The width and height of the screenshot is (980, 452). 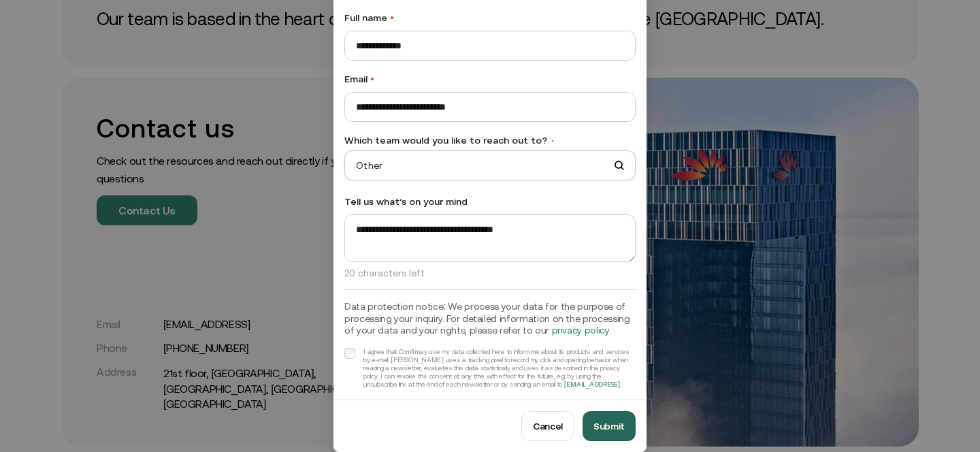 I want to click on button: Cancel, so click(x=548, y=427).